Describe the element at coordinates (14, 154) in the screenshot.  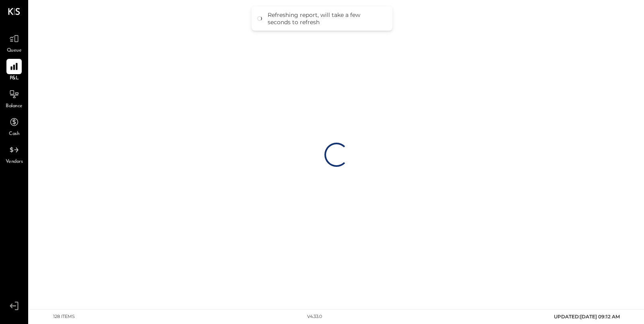
I see `a: Vendors` at that location.